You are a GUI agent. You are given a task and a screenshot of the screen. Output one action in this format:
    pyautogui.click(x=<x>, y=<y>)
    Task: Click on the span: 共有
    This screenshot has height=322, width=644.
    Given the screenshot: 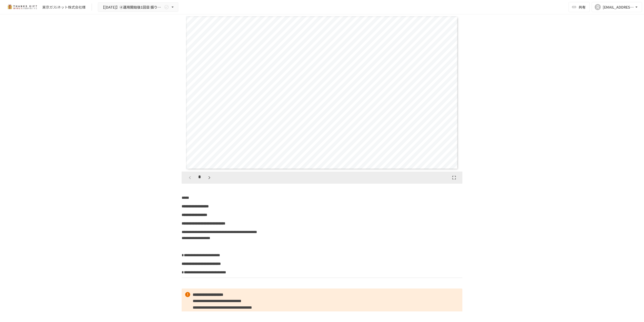 What is the action you would take?
    pyautogui.click(x=582, y=7)
    